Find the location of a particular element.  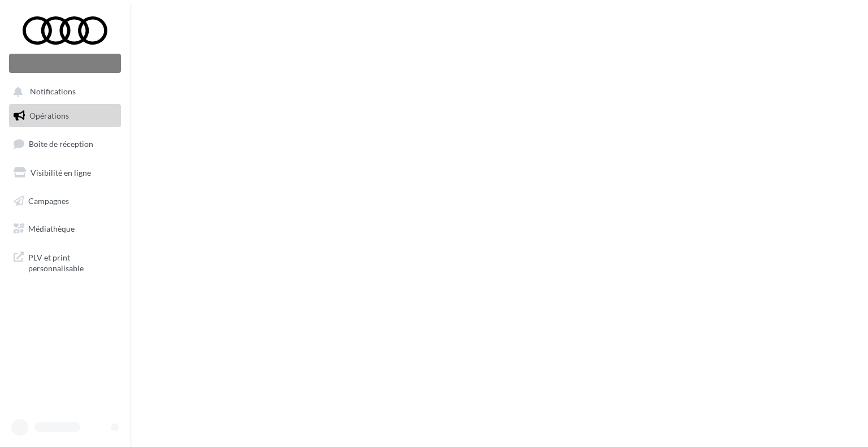

span: PLV et print personnalisable is located at coordinates (72, 262).